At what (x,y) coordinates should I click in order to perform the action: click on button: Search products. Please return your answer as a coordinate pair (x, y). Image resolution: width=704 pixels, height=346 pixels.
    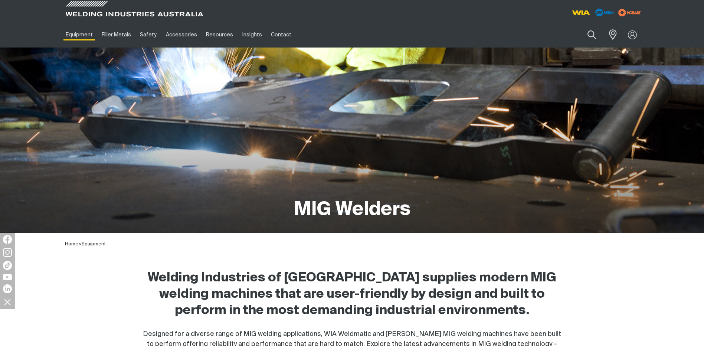
    Looking at the image, I should click on (592, 34).